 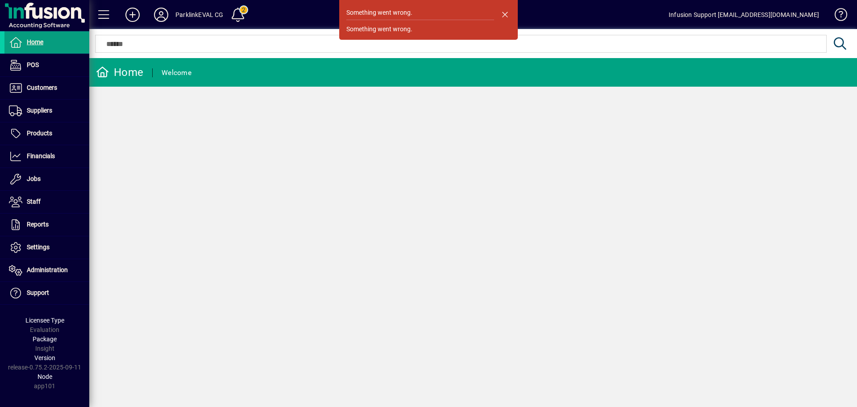 I want to click on span: Jobs, so click(x=33, y=179).